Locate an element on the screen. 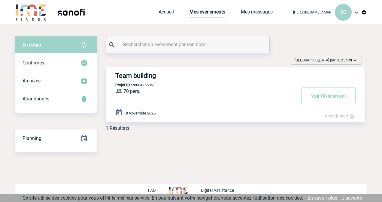 Image resolution: width=382 pixels, height=202 pixels. p: FAQ is located at coordinates (152, 191).